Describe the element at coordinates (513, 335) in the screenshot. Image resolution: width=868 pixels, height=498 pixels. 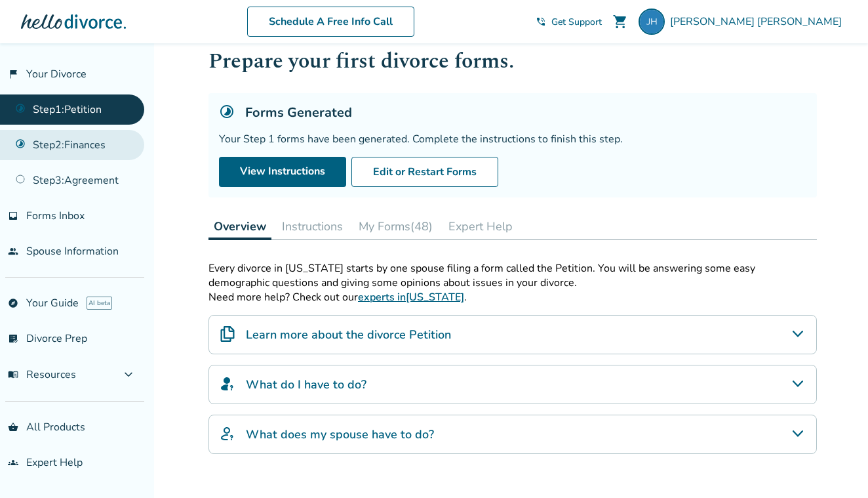
I see `div: Learn more about the divorce Petition` at that location.